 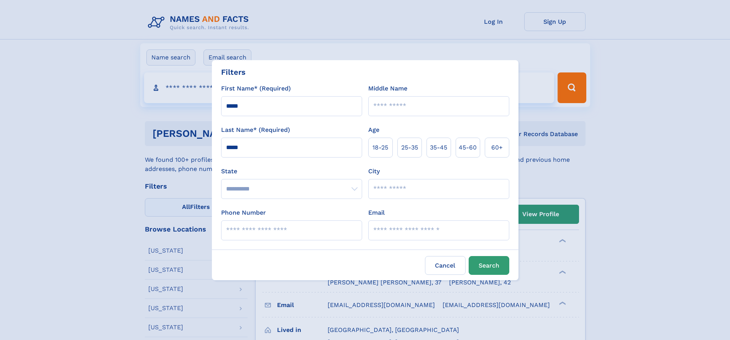 I want to click on span: 60+, so click(x=497, y=148).